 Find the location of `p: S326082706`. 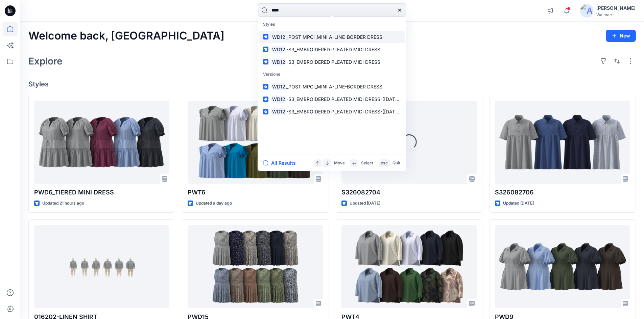

p: S326082706 is located at coordinates (563, 193).